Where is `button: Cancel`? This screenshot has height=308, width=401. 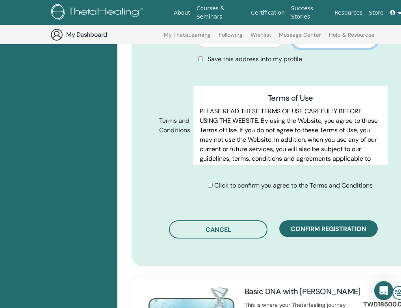 button: Cancel is located at coordinates (218, 229).